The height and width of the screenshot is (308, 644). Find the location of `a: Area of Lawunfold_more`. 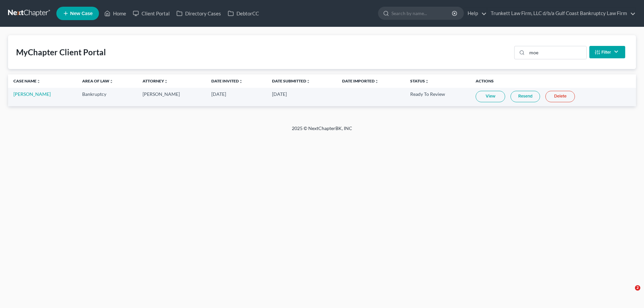

a: Area of Lawunfold_more is located at coordinates (98, 81).